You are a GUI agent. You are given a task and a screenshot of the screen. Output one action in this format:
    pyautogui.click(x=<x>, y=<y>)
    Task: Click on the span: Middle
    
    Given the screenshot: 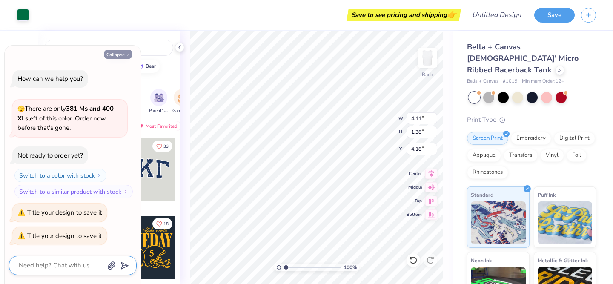 What is the action you would take?
    pyautogui.click(x=414, y=187)
    